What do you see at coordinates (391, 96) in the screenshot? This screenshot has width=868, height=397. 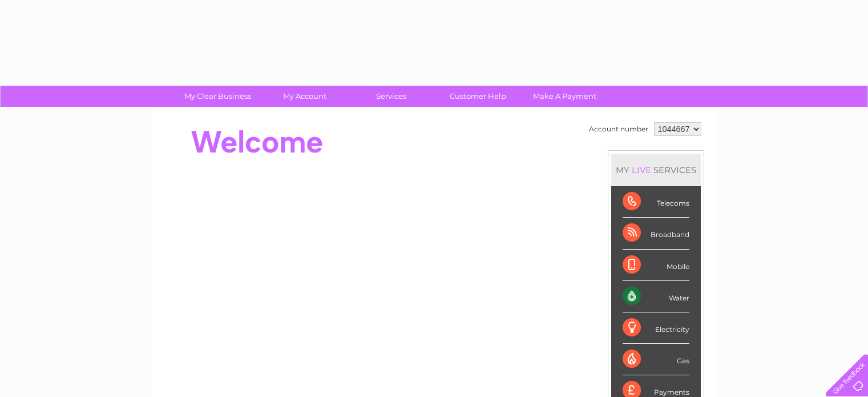 I see `a: Services` at bounding box center [391, 96].